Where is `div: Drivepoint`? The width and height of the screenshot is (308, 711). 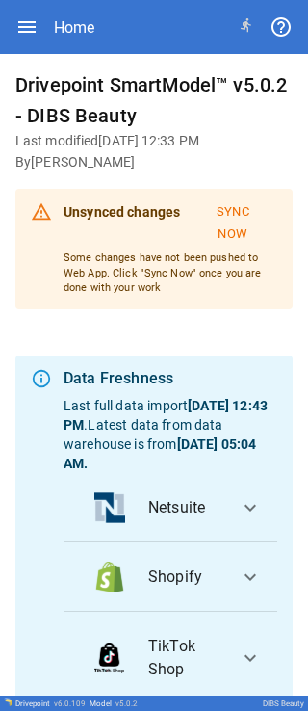 div: Drivepoint is located at coordinates (50, 703).